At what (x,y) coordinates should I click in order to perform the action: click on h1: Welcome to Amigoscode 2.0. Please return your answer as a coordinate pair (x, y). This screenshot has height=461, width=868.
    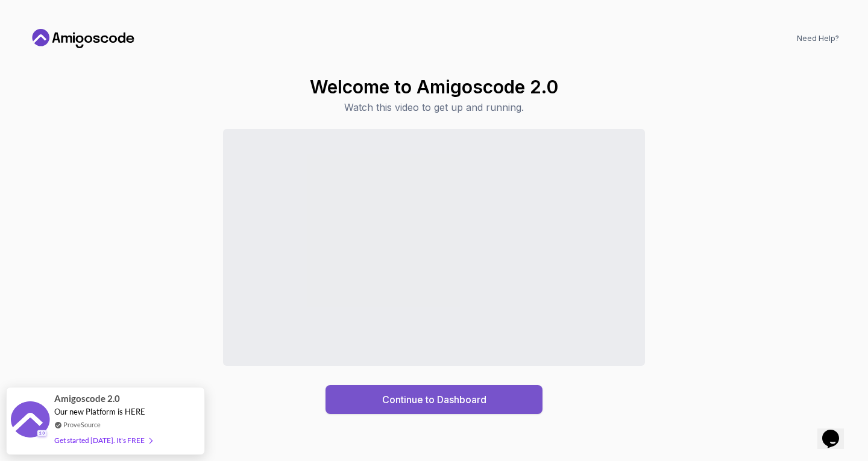
    Looking at the image, I should click on (434, 87).